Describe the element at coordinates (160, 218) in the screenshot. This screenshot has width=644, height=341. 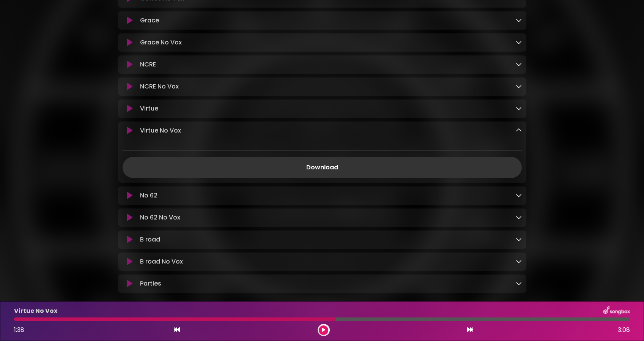
I see `p: No 62 No Vox` at that location.